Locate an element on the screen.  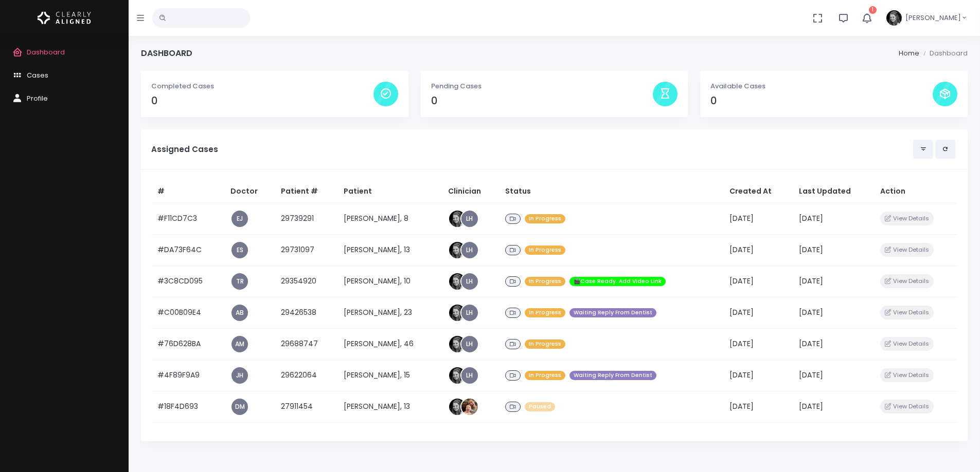
img: Logo Horizontal is located at coordinates (64, 18).